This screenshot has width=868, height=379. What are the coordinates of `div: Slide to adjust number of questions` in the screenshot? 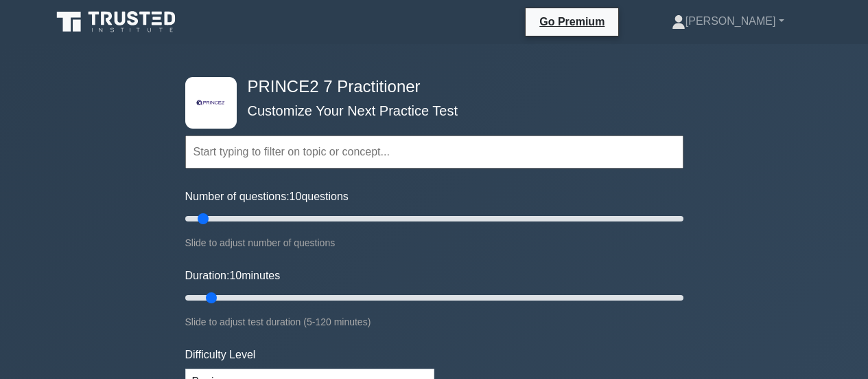 It's located at (435, 243).